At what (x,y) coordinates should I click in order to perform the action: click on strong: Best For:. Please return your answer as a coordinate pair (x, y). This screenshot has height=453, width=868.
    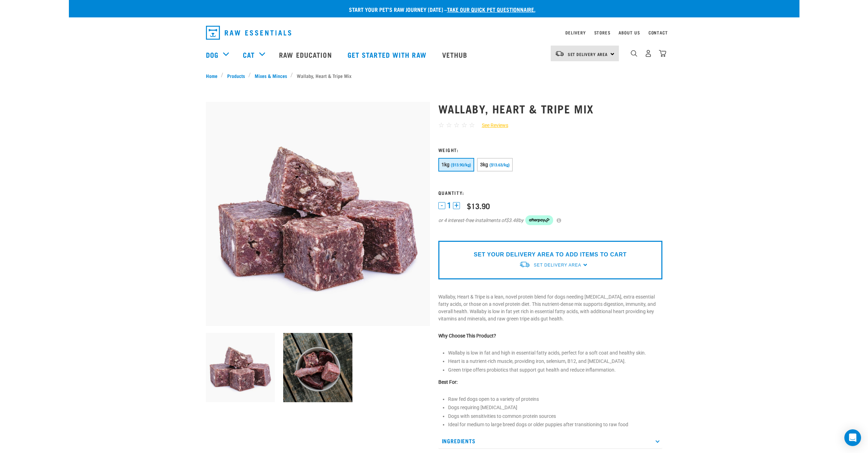
    Looking at the image, I should click on (448, 382).